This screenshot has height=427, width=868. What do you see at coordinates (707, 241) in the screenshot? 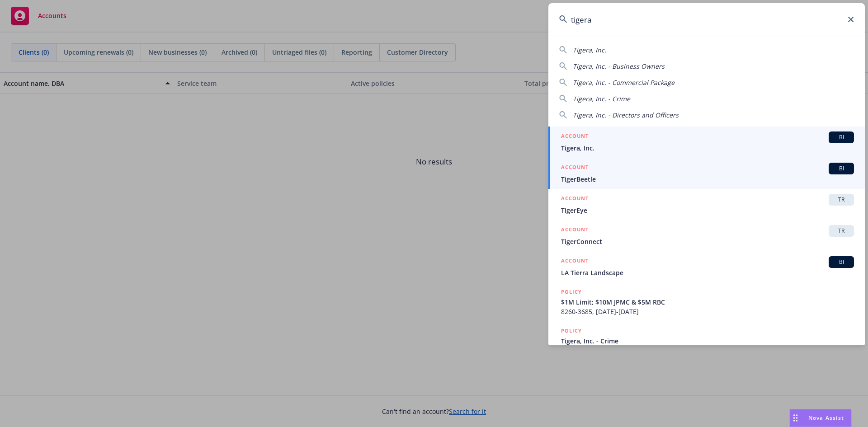
I see `span: TigerConnect` at bounding box center [707, 241].